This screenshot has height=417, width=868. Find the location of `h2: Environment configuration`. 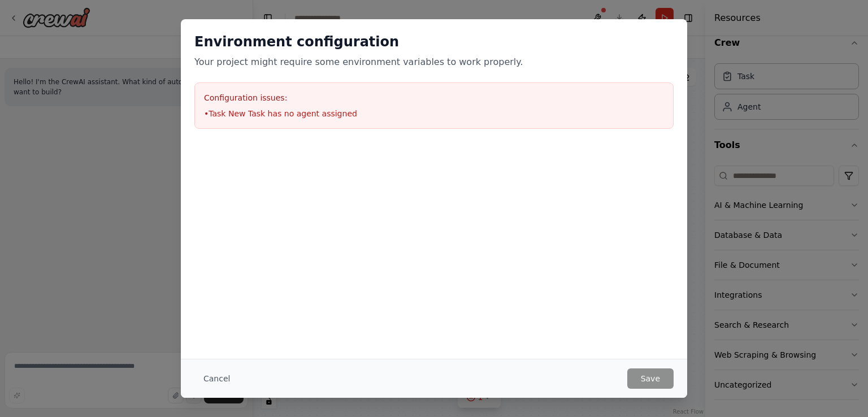

h2: Environment configuration is located at coordinates (434, 42).